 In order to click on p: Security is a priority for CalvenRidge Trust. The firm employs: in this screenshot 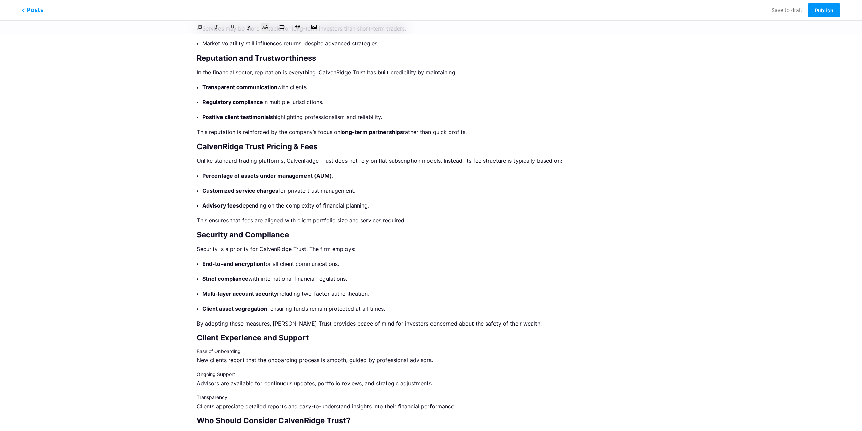, I will do `click(431, 249)`.